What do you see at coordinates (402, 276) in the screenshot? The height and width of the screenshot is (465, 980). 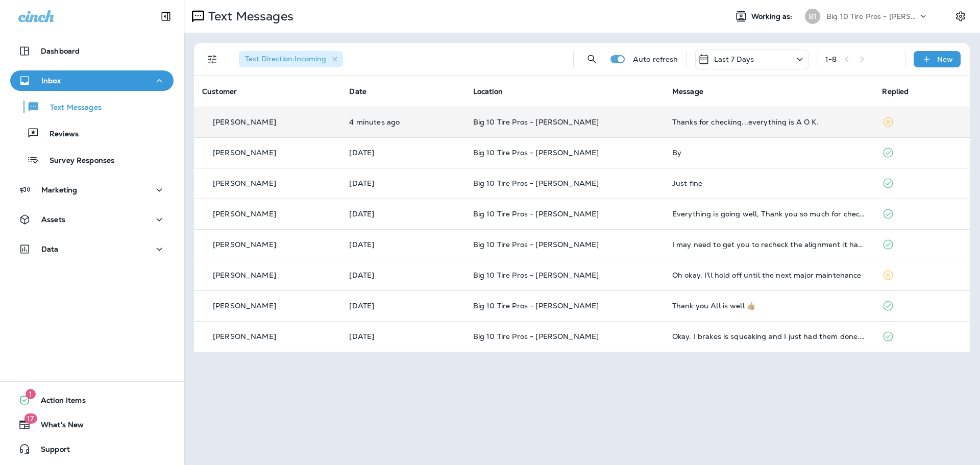 I see `p: Aug 6, 2025 02:32 PM` at bounding box center [402, 276].